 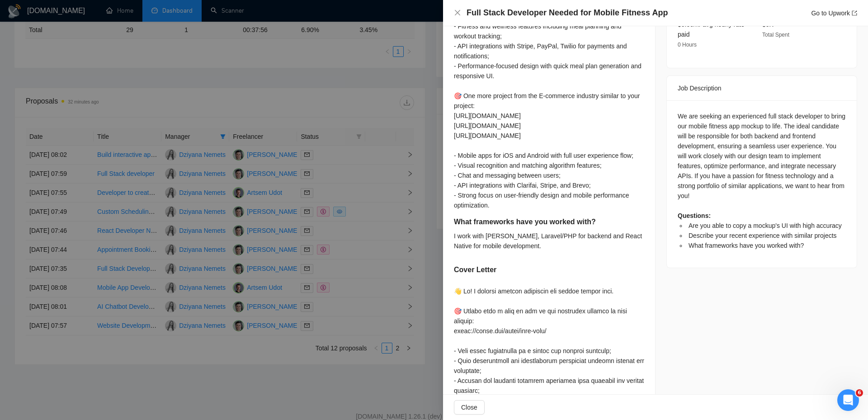 What do you see at coordinates (859, 393) in the screenshot?
I see `span: 6` at bounding box center [859, 393].